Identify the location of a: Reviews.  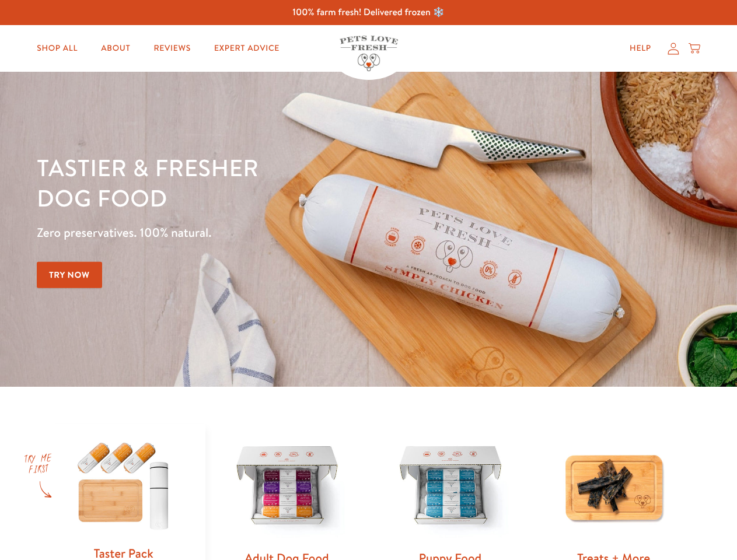
(172, 48).